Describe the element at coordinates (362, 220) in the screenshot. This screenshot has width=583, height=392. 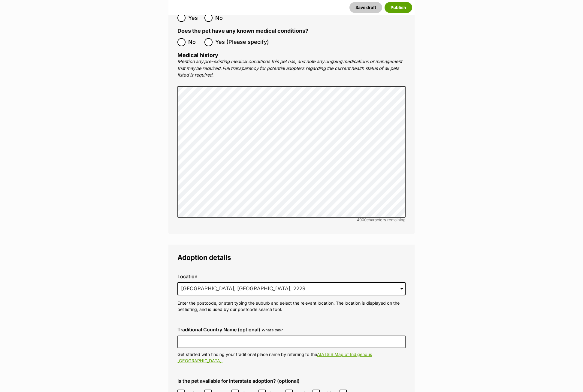
I see `span: 4000` at that location.